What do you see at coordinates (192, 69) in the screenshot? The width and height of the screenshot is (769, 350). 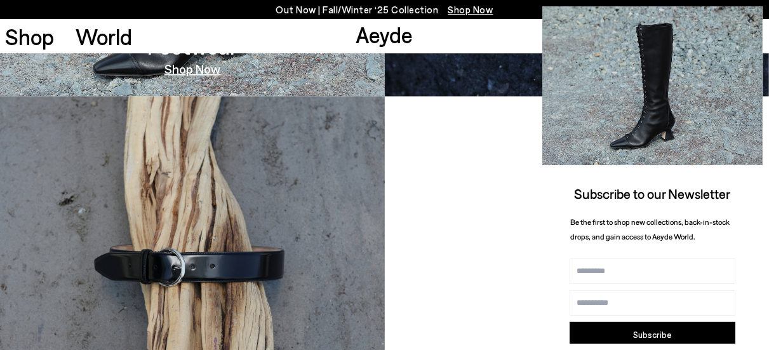 I see `a: Shop Now` at bounding box center [192, 69].